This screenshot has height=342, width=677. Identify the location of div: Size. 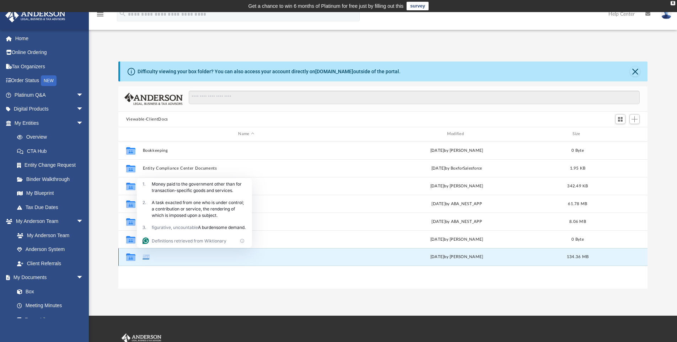
(577, 134).